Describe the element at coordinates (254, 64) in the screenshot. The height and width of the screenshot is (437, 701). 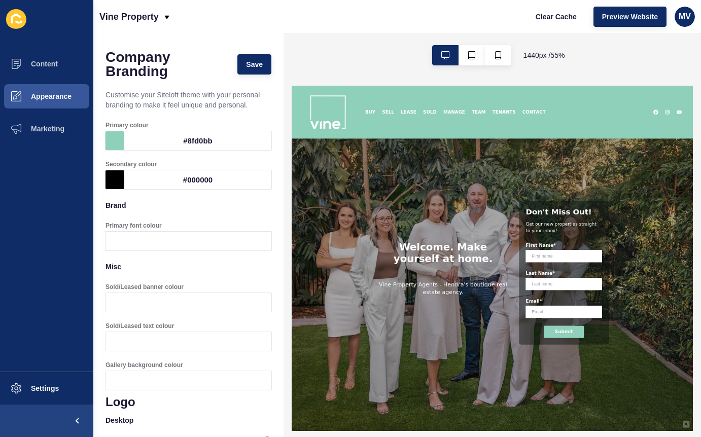
I see `span: Save` at that location.